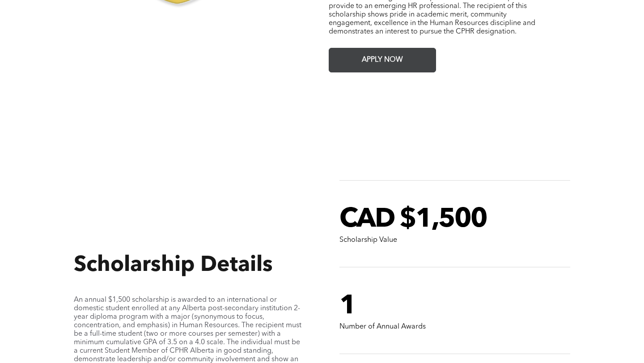 This screenshot has height=363, width=644. I want to click on span: Number of Annual Awards, so click(382, 327).